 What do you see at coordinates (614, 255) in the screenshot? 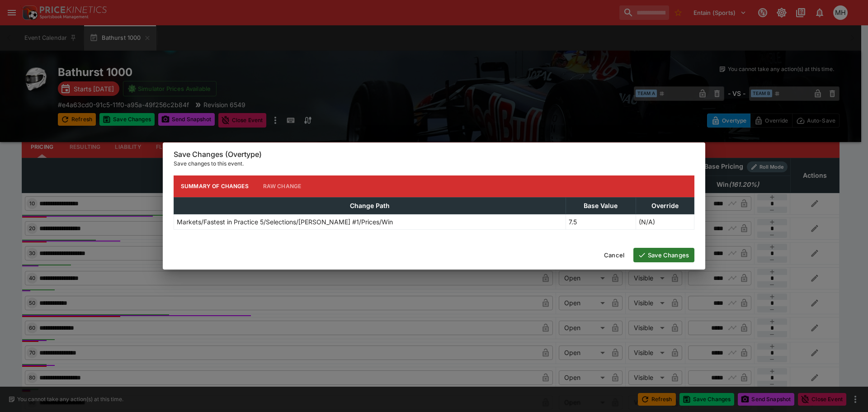
I see `button: Cancel` at bounding box center [614, 255].